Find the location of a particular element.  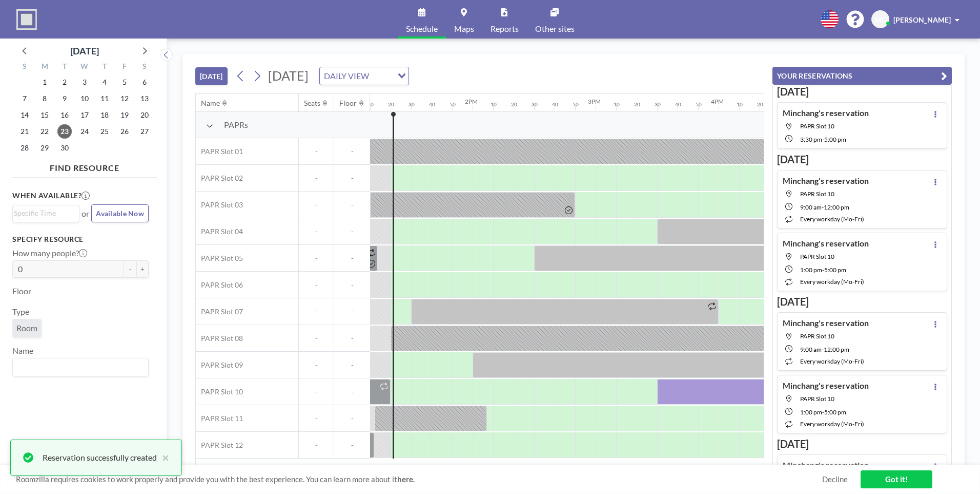

span: Tuesday, September 2, 2025 is located at coordinates (64, 82).